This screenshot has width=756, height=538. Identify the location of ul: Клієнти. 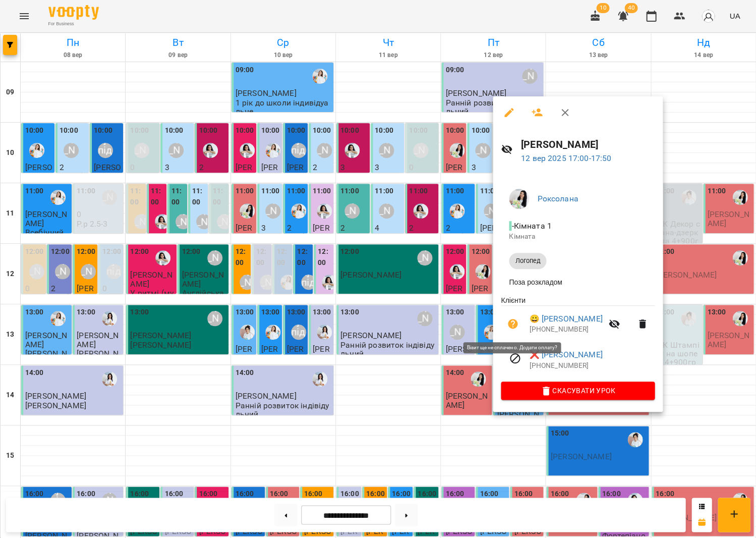
(578, 338).